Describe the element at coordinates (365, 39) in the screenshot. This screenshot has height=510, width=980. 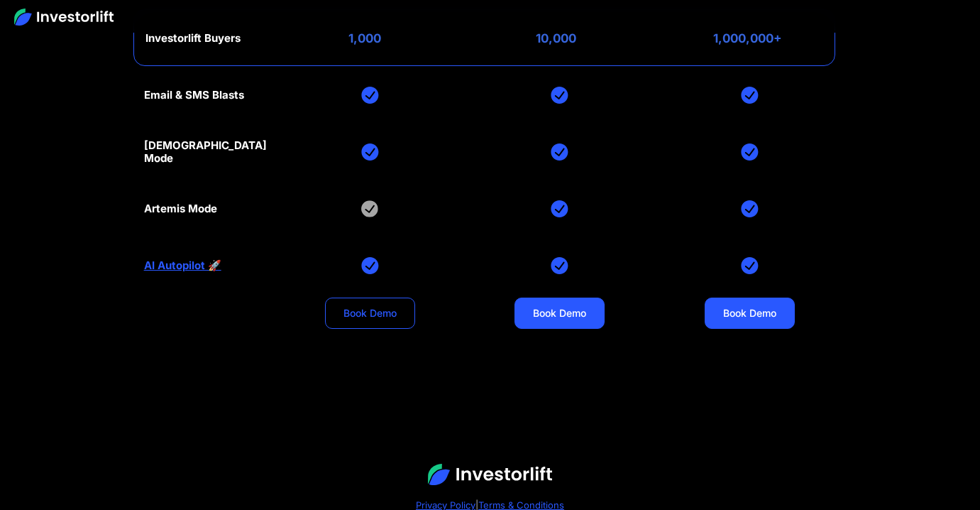
I see `div: 1,000` at that location.